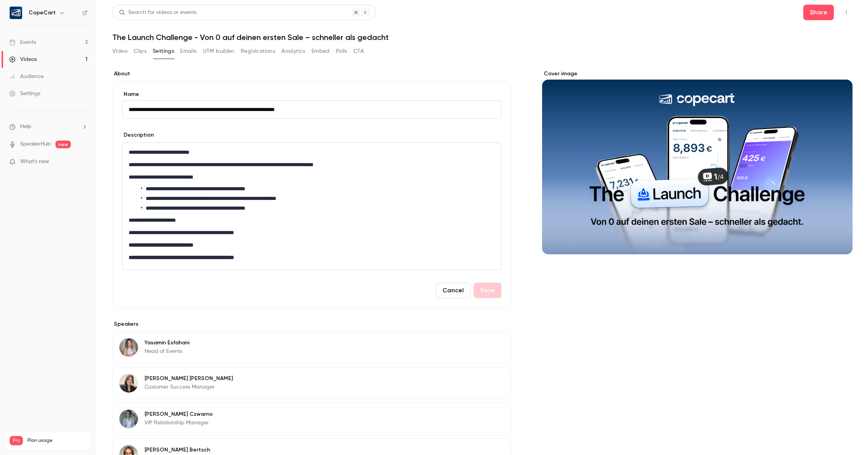  I want to click on button: Start recording, so click(52, 257).